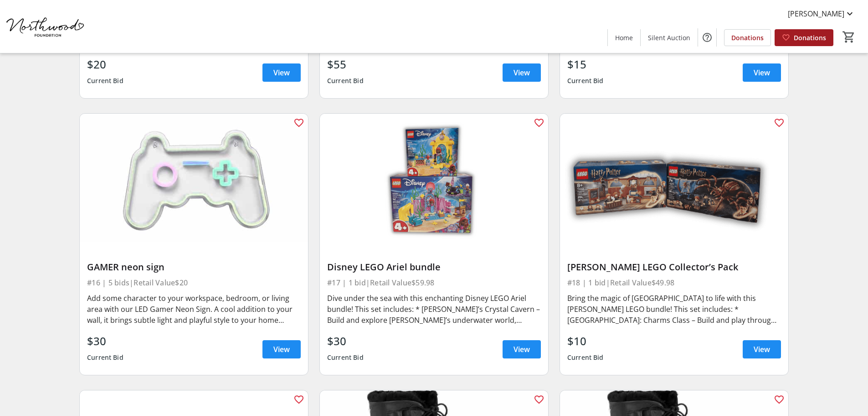 This screenshot has height=416, width=868. I want to click on img: Harry Potter LEGO Collector’s Pack, so click(674, 178).